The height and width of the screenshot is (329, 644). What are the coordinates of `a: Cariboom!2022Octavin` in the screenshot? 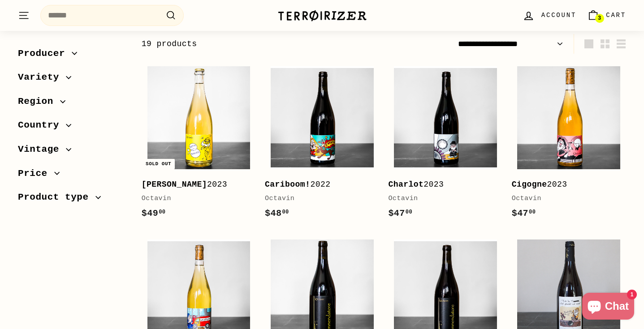 It's located at (322, 145).